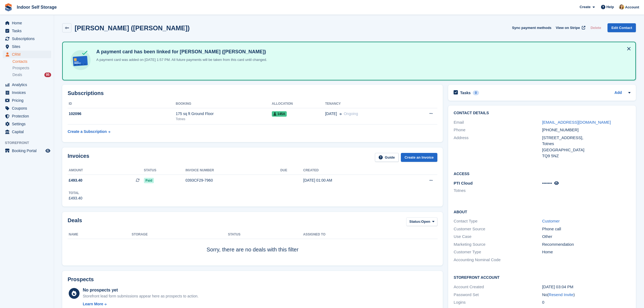 The height and width of the screenshot is (308, 644). I want to click on span: CRM, so click(28, 54).